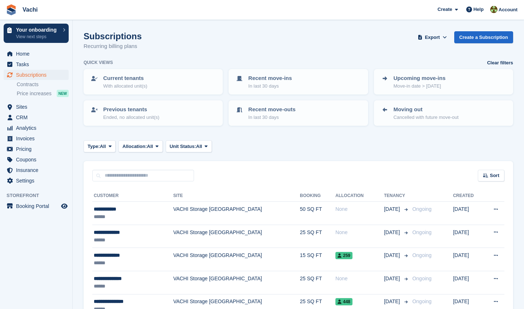  What do you see at coordinates (443, 113) in the screenshot?
I see `a: Moving out Cancelled with future move-out` at bounding box center [443, 113].